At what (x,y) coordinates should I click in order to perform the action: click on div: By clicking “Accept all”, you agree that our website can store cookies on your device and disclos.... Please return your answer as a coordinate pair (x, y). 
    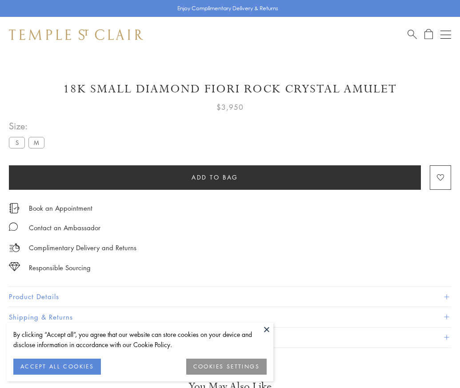
    Looking at the image, I should click on (140, 340).